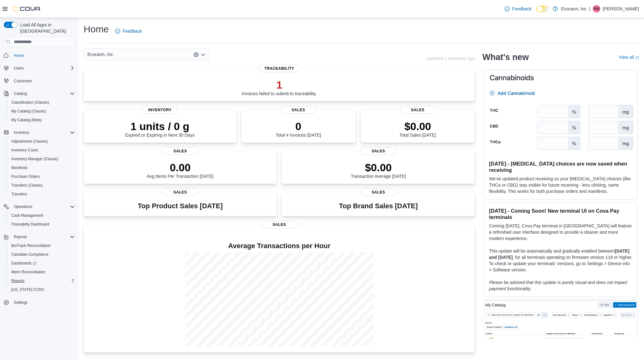  What do you see at coordinates (18, 281) in the screenshot?
I see `a: Reports` at bounding box center [18, 281].